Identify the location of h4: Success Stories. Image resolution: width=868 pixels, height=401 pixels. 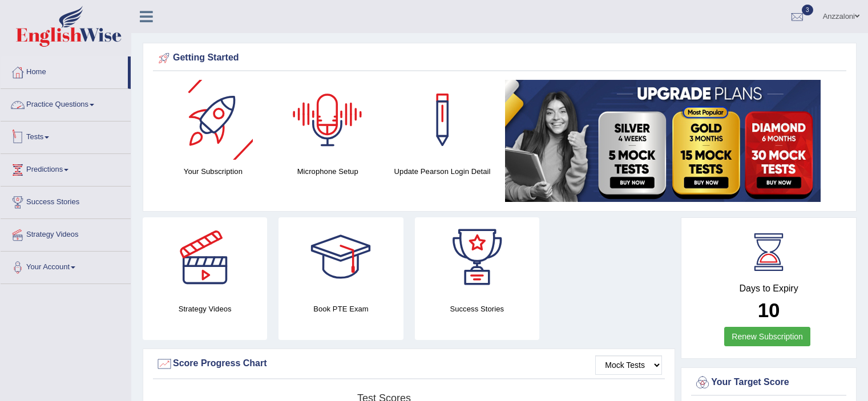
(477, 309).